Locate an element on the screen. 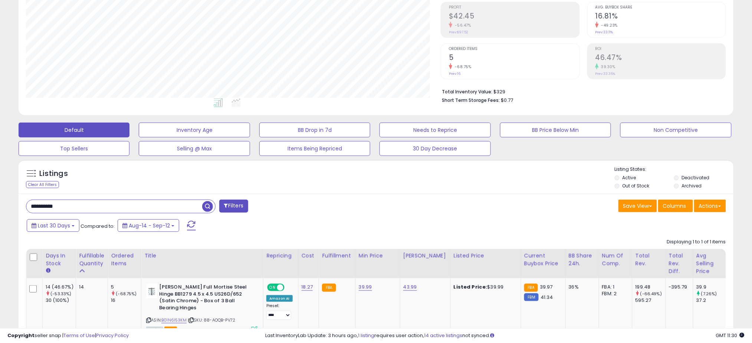 This screenshot has height=343, width=752. div: FBM: 2 is located at coordinates (614, 294).